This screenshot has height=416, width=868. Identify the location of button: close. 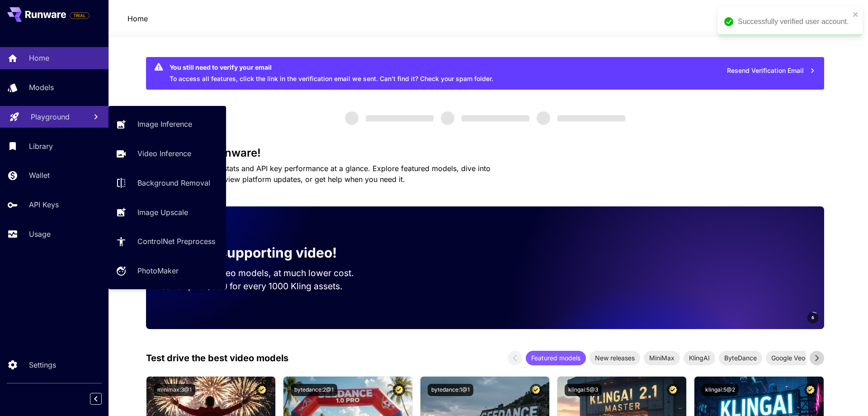
(856, 14).